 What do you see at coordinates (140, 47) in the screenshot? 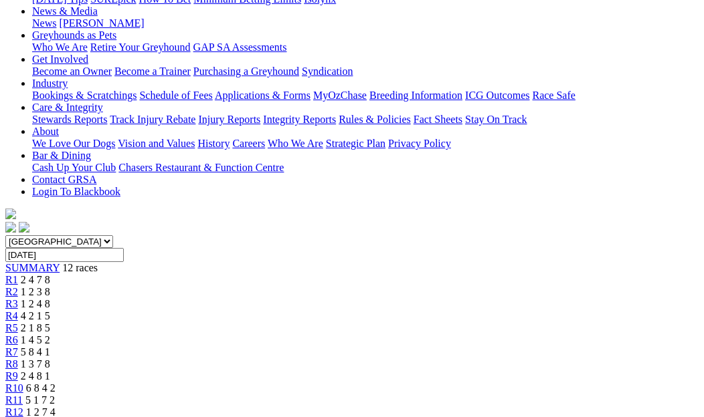
I see `a: Retire Your Greyhound` at bounding box center [140, 47].